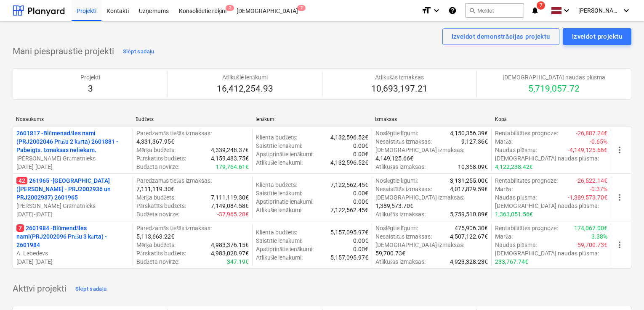 The image size is (644, 310). Describe the element at coordinates (229, 253) in the screenshot. I see `p: 4,983,028.97€` at that location.